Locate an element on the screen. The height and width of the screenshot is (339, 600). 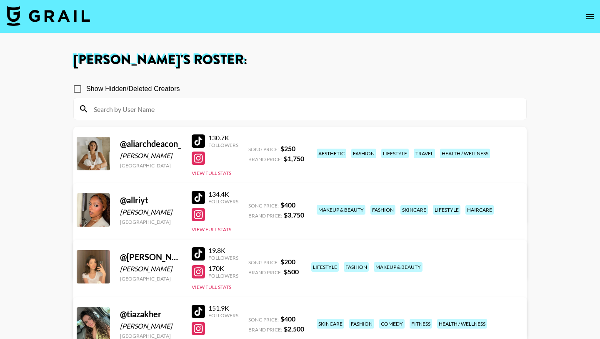
strong: $ 250 is located at coordinates (288, 148).